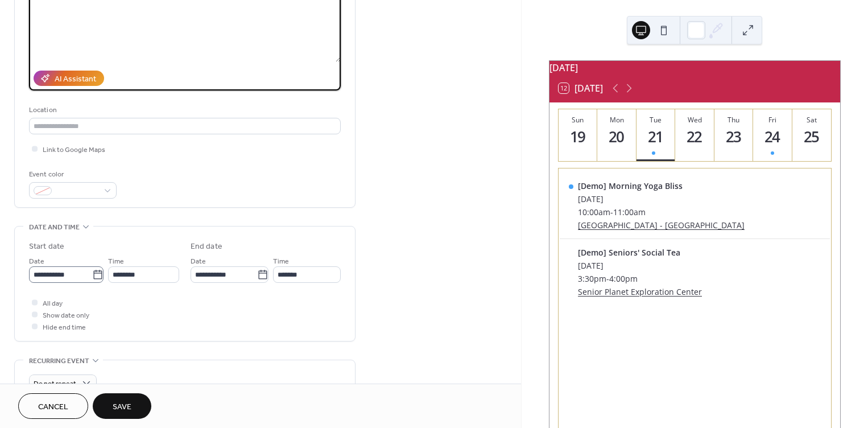  Describe the element at coordinates (640, 252) in the screenshot. I see `div: [Demo] Seniors' Social Tea` at that location.